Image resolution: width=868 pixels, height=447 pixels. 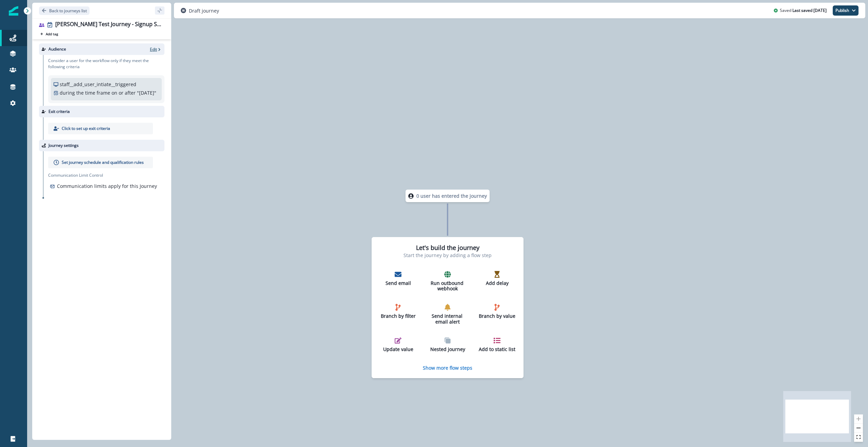 I want to click on p: Consider a user for the workflow only if they meet the following criteria, so click(x=106, y=64).